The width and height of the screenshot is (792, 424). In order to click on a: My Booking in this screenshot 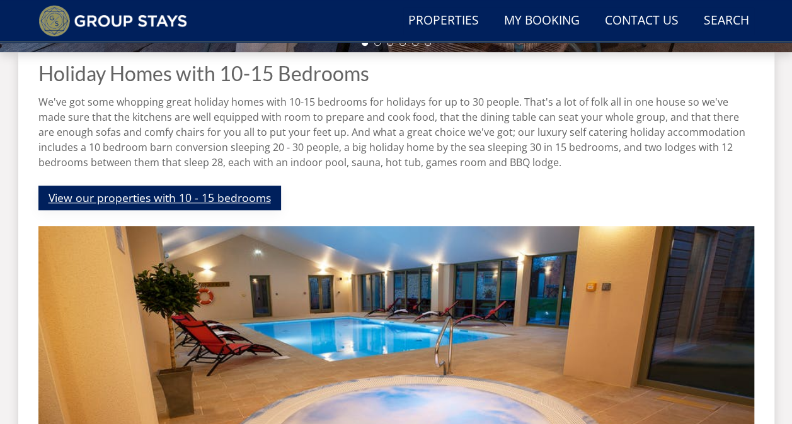, I will do `click(542, 21)`.